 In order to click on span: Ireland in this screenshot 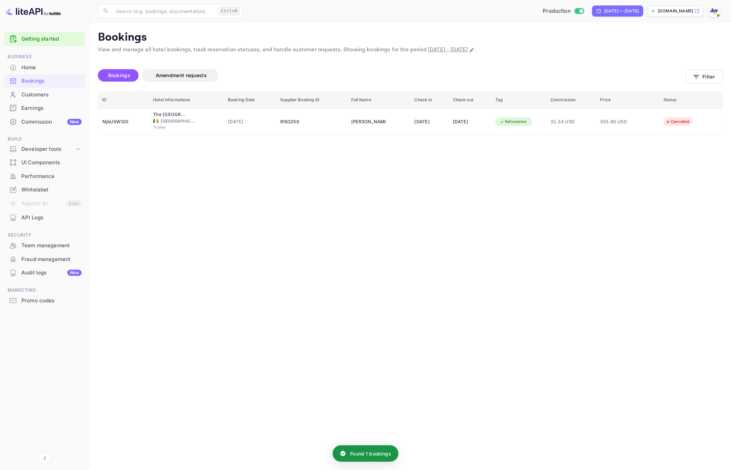, I will do `click(156, 121)`.